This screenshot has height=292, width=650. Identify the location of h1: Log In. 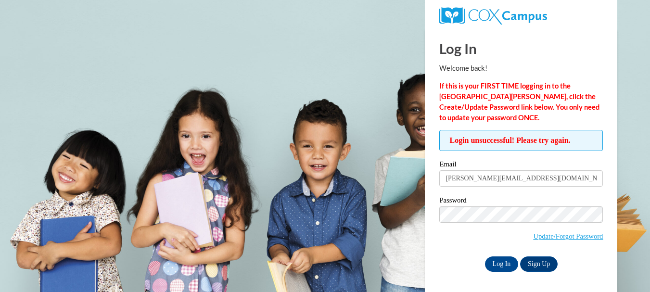
(521, 48).